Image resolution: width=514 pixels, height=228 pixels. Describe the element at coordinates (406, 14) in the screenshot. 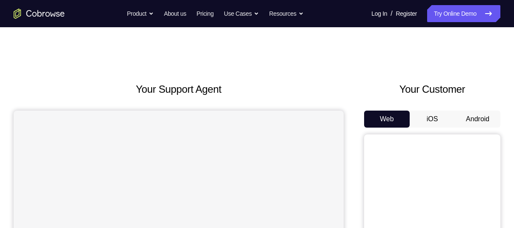

I see `a: Register` at that location.